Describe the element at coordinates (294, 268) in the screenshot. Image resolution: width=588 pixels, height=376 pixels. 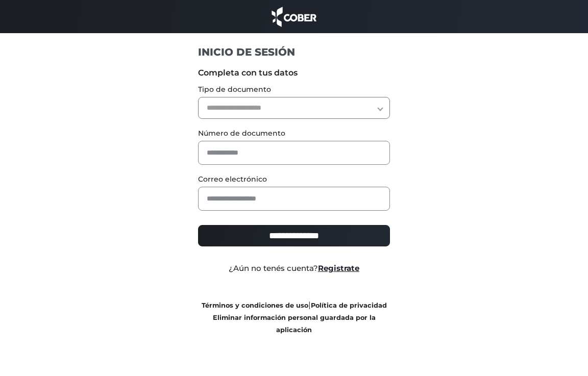
I see `div: ¿Aún no tenés cuenta?` at that location.